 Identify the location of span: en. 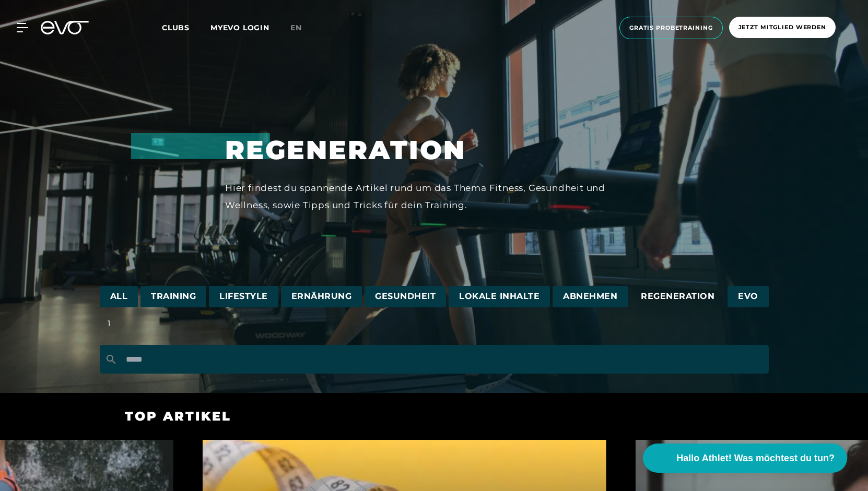
(296, 27).